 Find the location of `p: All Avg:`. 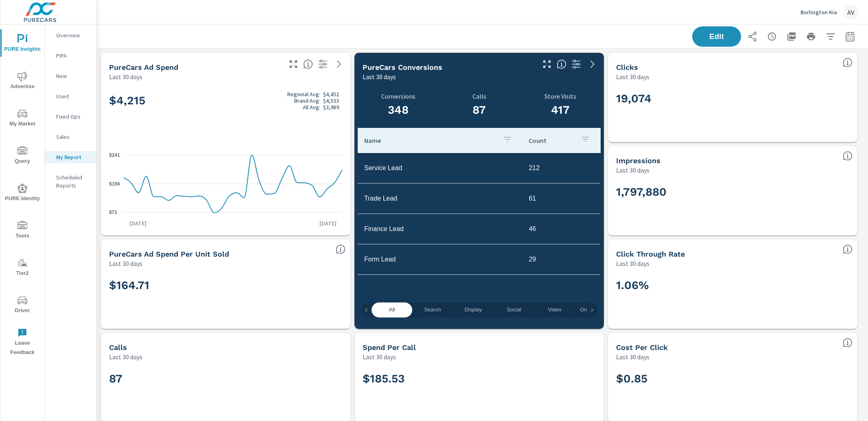

p: All Avg: is located at coordinates (312, 108).